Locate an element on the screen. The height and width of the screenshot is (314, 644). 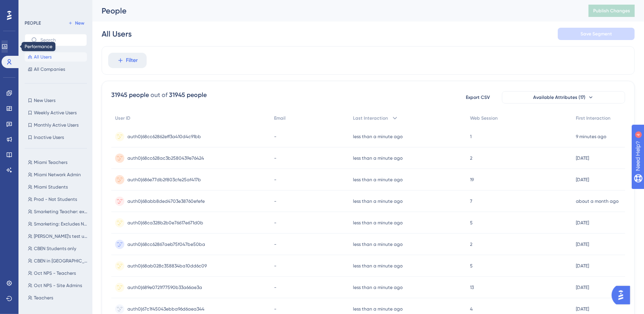
span: 7 is located at coordinates (471, 201).